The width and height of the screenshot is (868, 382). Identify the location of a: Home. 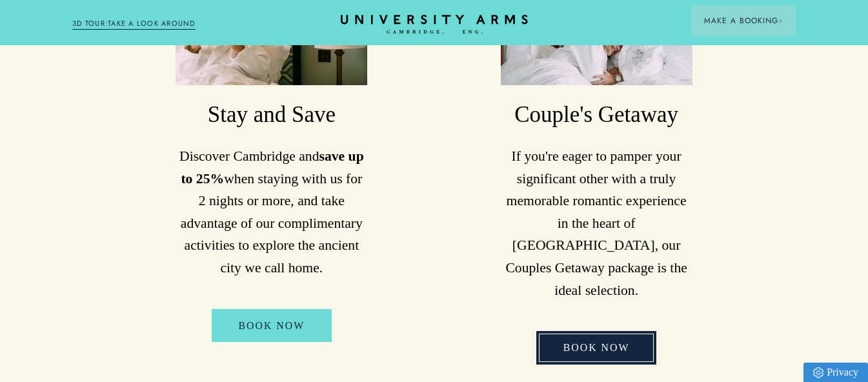
(434, 25).